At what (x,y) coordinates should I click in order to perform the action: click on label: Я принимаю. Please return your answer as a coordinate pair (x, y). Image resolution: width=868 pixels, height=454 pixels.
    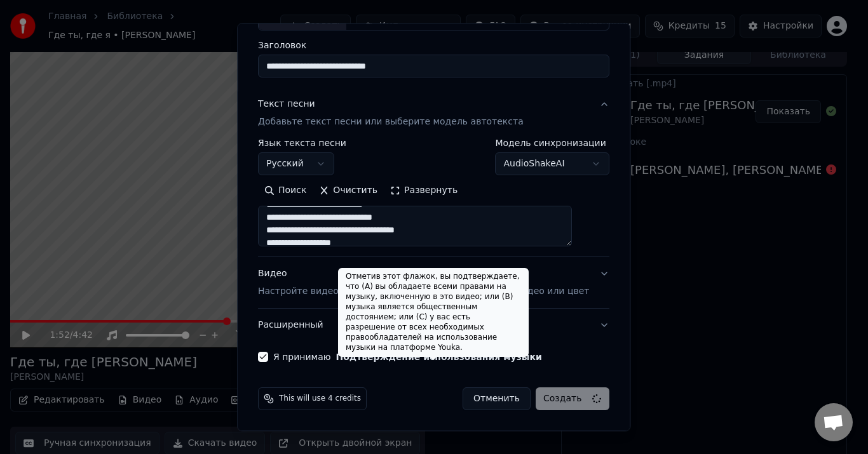
    Looking at the image, I should click on (407, 358).